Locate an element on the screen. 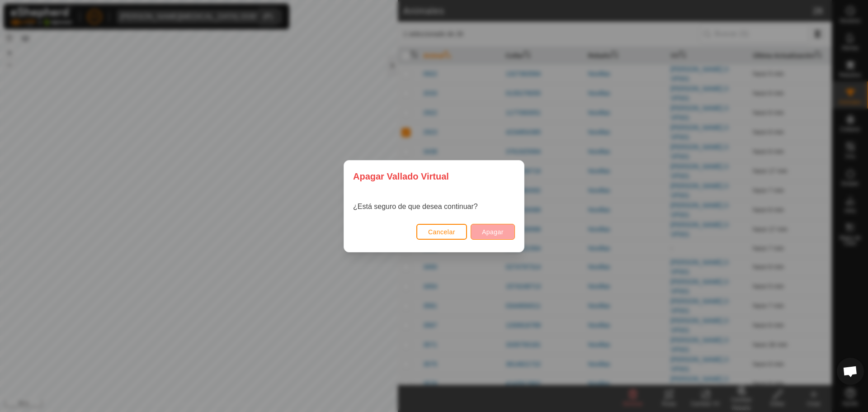 Image resolution: width=868 pixels, height=412 pixels. p: ¿Está seguro de que desea continuar? is located at coordinates (415, 207).